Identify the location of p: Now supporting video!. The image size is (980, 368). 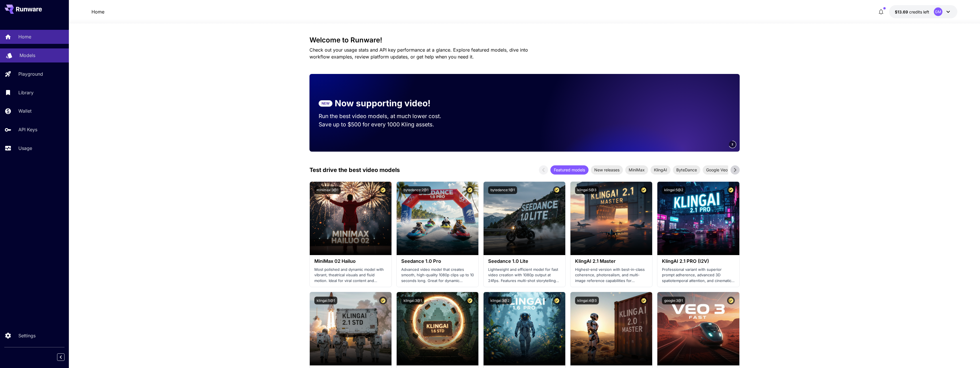
(383, 103).